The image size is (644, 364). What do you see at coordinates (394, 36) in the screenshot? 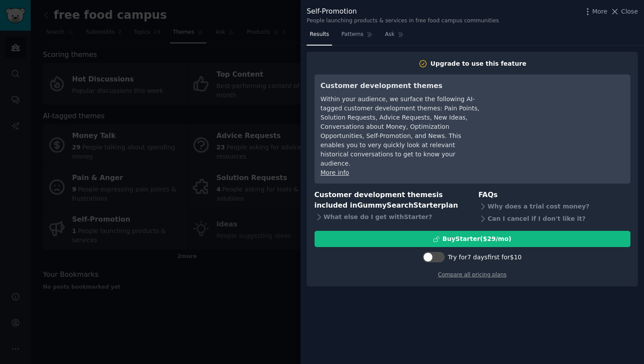
I see `a: Ask` at bounding box center [394, 36].